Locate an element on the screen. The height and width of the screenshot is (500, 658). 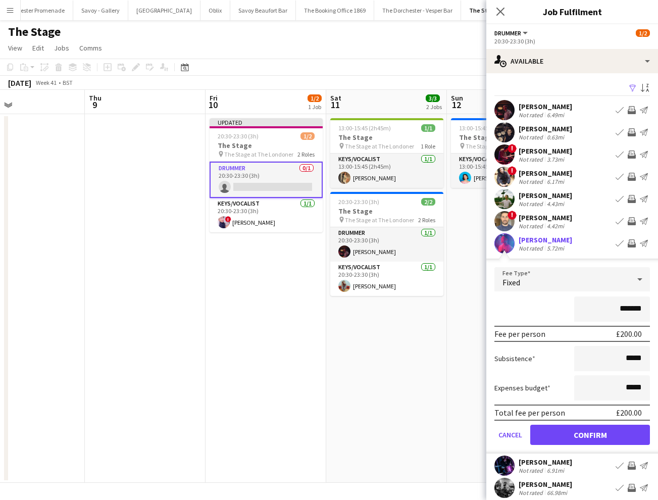
button: The Dorchester - Vesper Bar is located at coordinates (418, 10).